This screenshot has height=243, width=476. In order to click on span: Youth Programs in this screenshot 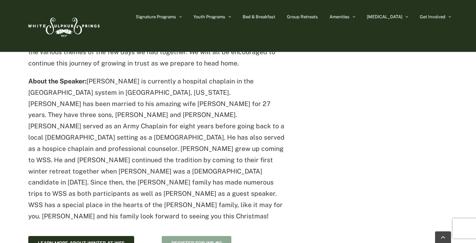, I will do `click(209, 17)`.